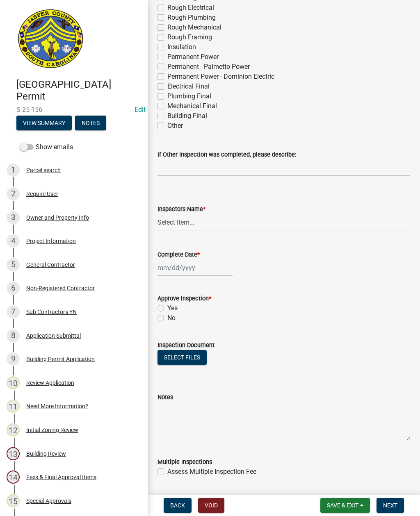 The height and width of the screenshot is (516, 420). What do you see at coordinates (42, 194) in the screenshot?
I see `div: Require User` at bounding box center [42, 194].